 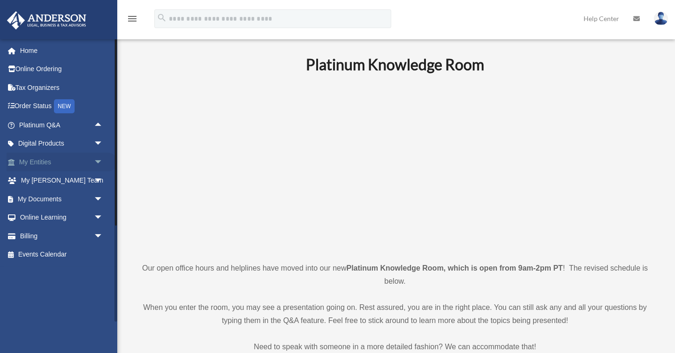 What do you see at coordinates (62, 125) in the screenshot?
I see `a: Platinum Q&Aarrow_drop_up` at bounding box center [62, 125].